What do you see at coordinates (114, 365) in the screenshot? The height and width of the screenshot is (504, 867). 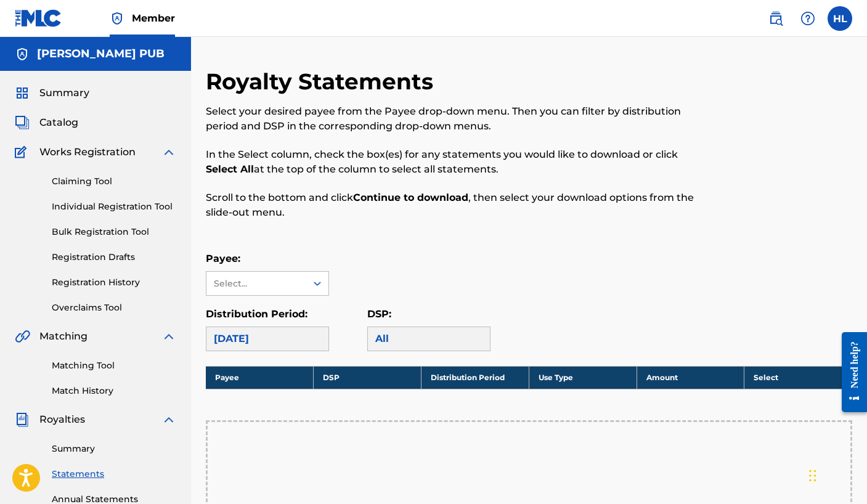 I see `a: Matching Tool` at bounding box center [114, 365].